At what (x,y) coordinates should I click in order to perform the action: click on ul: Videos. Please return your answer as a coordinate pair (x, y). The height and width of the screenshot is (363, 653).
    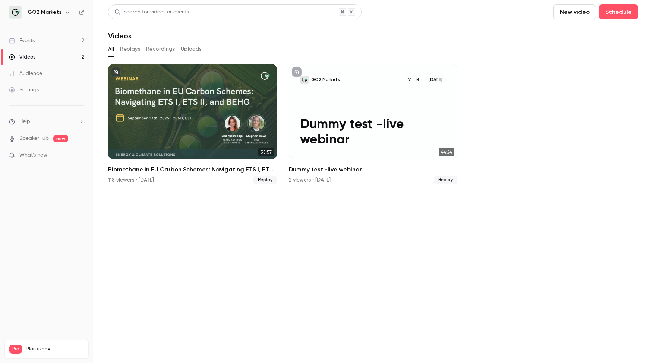
    Looking at the image, I should click on (373, 124).